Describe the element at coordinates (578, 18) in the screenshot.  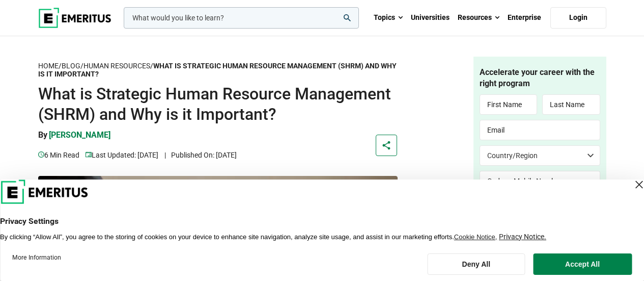
I see `a: Login` at that location.